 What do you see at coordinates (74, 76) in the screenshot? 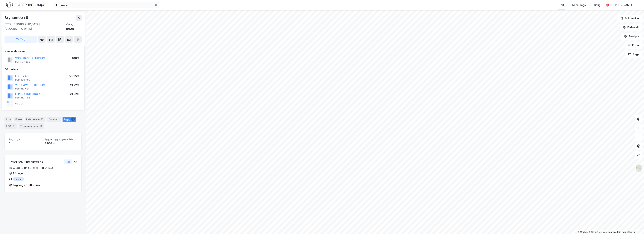
I see `div: 33.95%` at bounding box center [74, 76].